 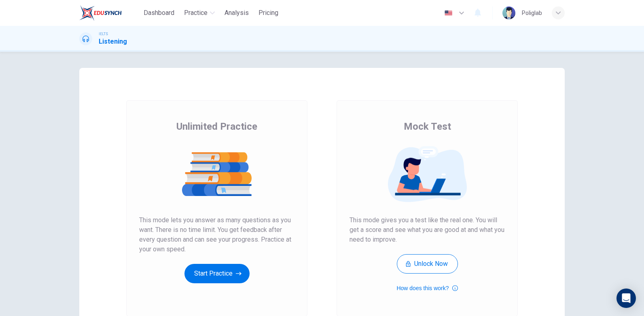 I want to click on button: How does this work?, so click(x=427, y=288).